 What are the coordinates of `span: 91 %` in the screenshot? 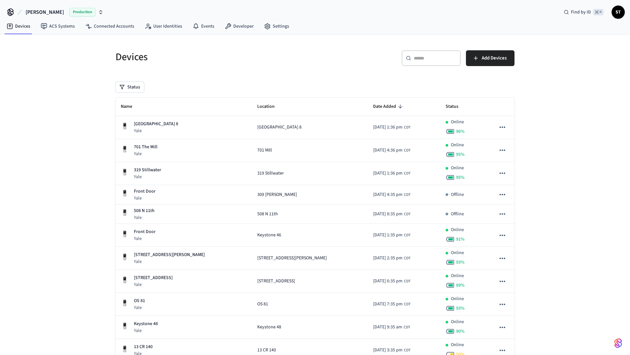 It's located at (461, 239).